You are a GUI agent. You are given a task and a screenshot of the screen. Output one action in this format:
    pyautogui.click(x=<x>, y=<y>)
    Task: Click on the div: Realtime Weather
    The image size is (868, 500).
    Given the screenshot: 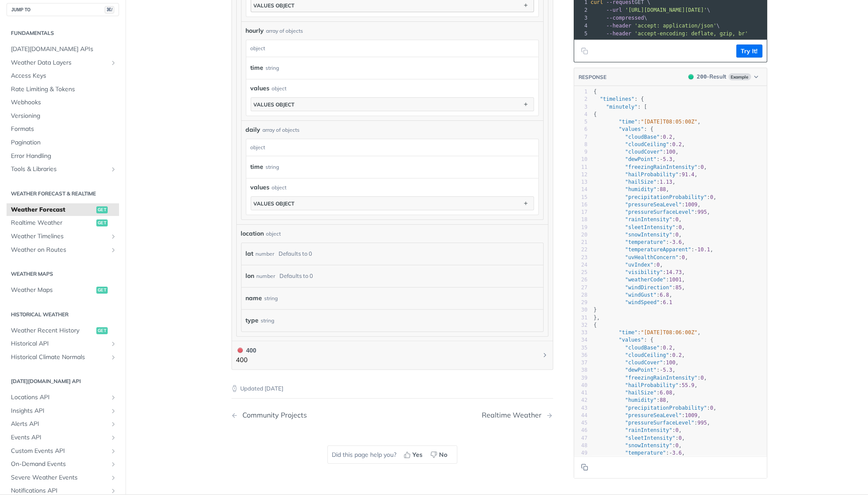 What is the action you would take?
    pyautogui.click(x=514, y=415)
    